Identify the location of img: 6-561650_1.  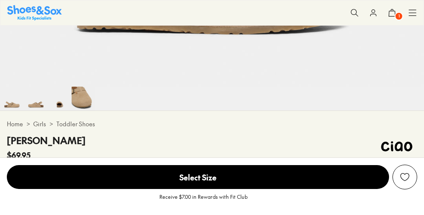
(60, 98).